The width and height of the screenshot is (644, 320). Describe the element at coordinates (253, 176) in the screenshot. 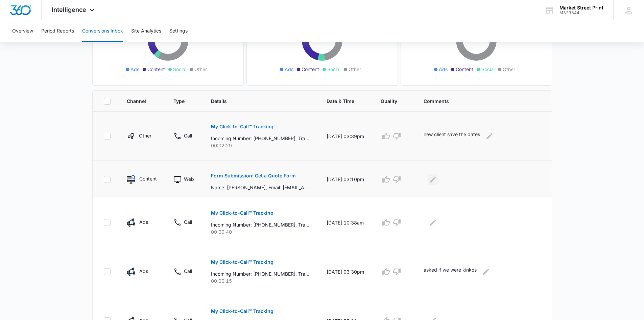

I see `button: Form Submission: Get a Quote Form` at that location.